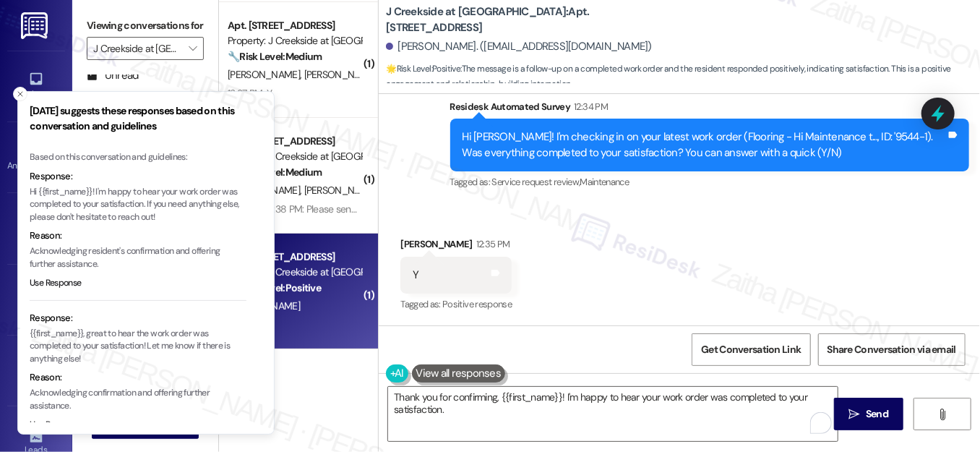 This screenshot has height=452, width=980. I want to click on button: Send, so click(869, 414).